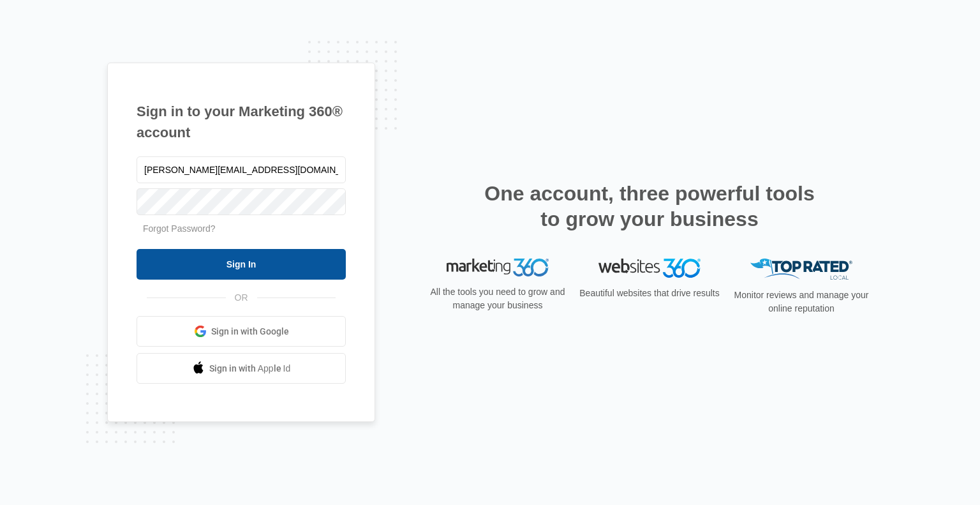 The width and height of the screenshot is (980, 505). What do you see at coordinates (802, 269) in the screenshot?
I see `img: Top Rated Local` at bounding box center [802, 269].